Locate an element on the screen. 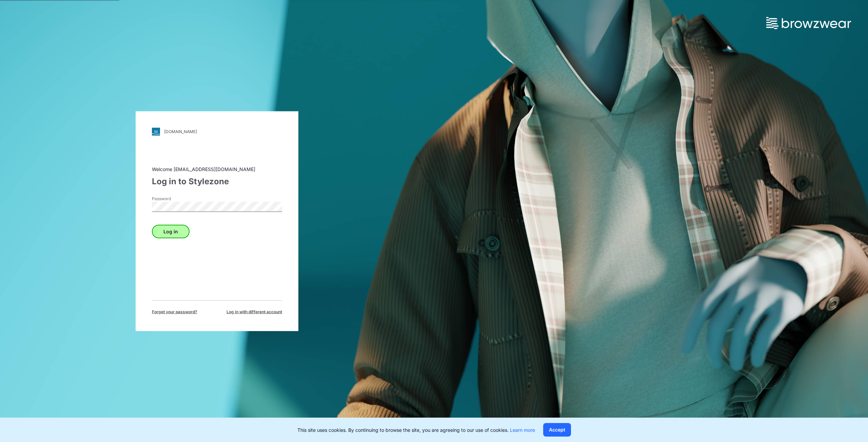 This screenshot has width=868, height=442. a: Learn more is located at coordinates (523, 430).